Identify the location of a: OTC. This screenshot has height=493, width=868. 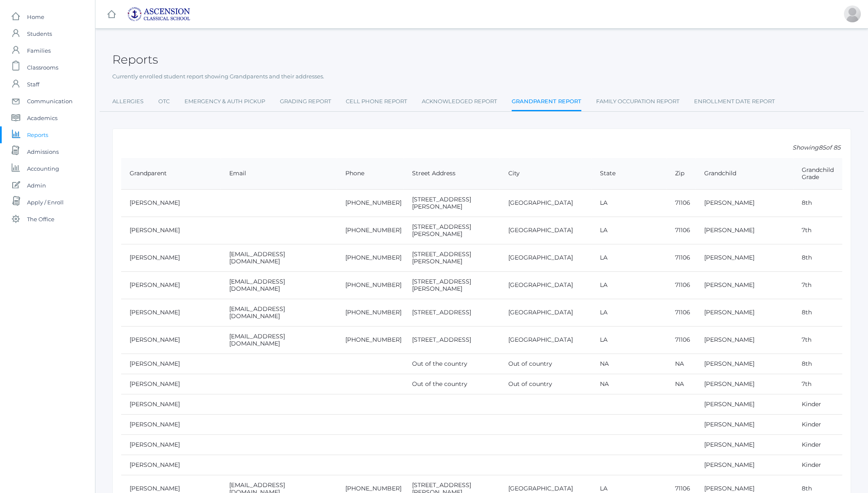
(164, 102).